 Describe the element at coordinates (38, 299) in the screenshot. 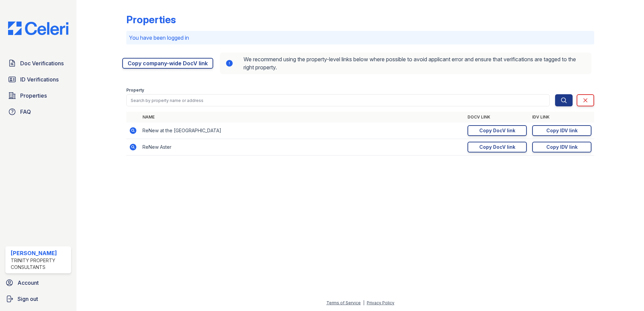

I see `a: Sign out` at that location.